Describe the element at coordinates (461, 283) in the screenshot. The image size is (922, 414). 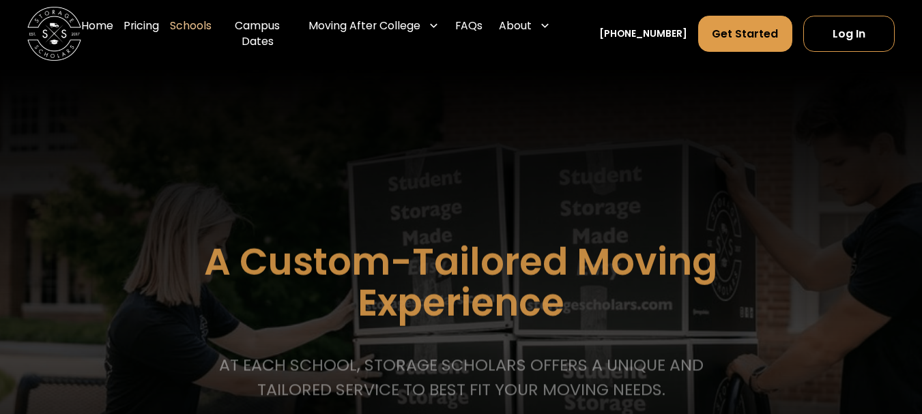
I see `h1: A Custom-Tailored Moving Experience` at that location.